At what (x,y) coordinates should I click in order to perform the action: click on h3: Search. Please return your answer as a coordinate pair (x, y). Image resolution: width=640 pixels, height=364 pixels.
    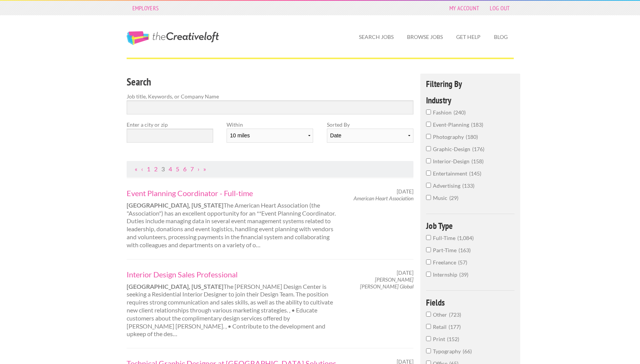
    Looking at the image, I should click on (271, 82).